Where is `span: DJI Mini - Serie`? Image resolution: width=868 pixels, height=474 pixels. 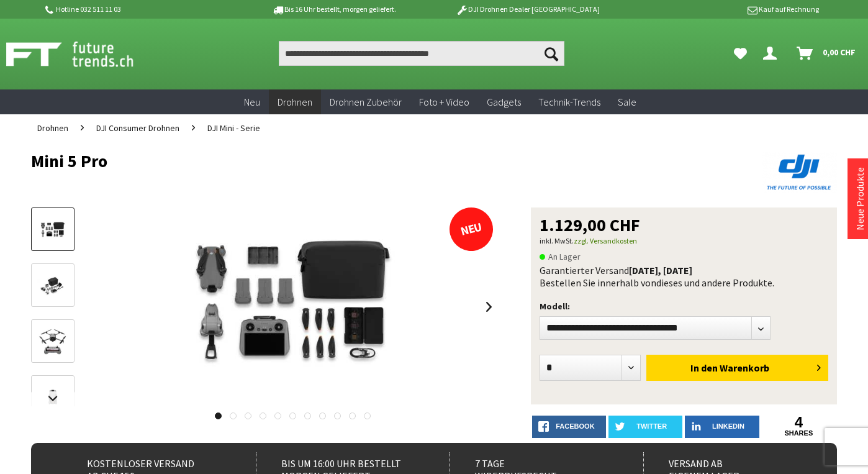 span: DJI Mini - Serie is located at coordinates (233, 128).